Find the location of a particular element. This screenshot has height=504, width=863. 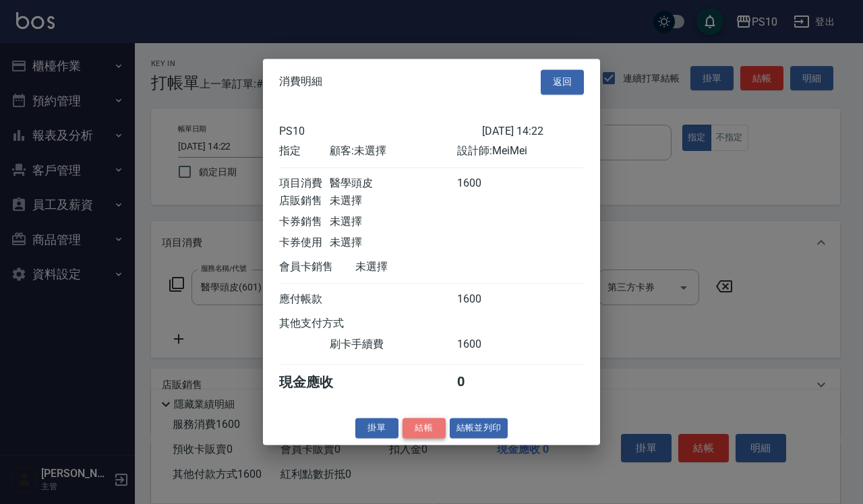

div: 項目消費 is located at coordinates (304, 183).